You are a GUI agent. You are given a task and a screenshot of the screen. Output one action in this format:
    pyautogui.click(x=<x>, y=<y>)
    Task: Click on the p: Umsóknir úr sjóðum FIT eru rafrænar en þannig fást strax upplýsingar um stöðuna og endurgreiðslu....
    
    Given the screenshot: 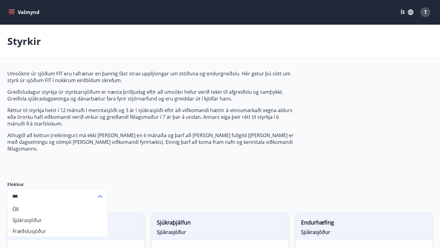 What is the action you would take?
    pyautogui.click(x=151, y=77)
    